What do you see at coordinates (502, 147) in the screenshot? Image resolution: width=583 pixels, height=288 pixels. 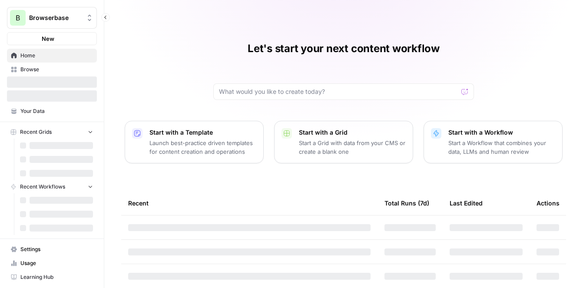 I see `p: Start a Workflow that combines your data, LLMs and human review` at bounding box center [502, 147].